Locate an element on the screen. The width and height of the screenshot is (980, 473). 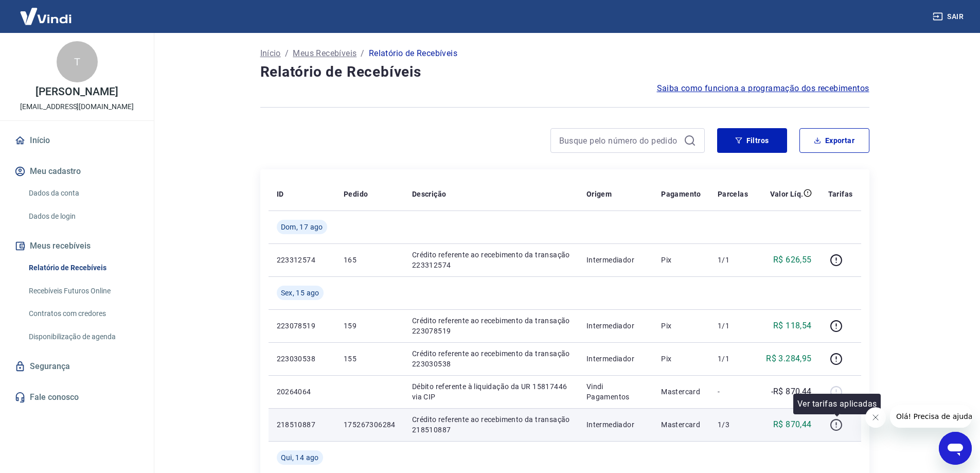
p: Pedido is located at coordinates (355, 194).